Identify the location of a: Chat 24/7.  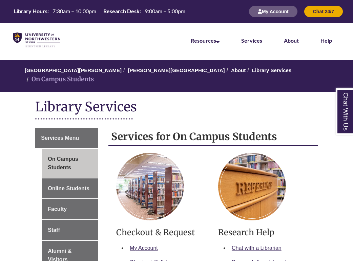
(323, 11).